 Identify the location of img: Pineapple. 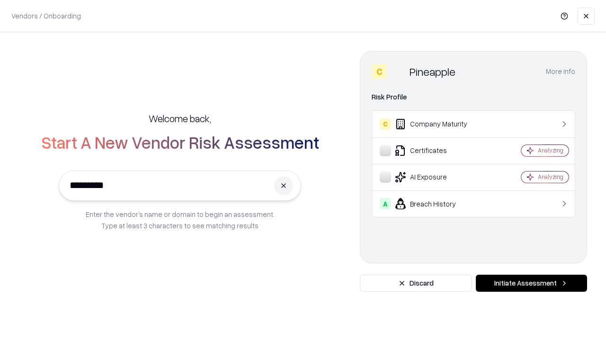
(398, 72).